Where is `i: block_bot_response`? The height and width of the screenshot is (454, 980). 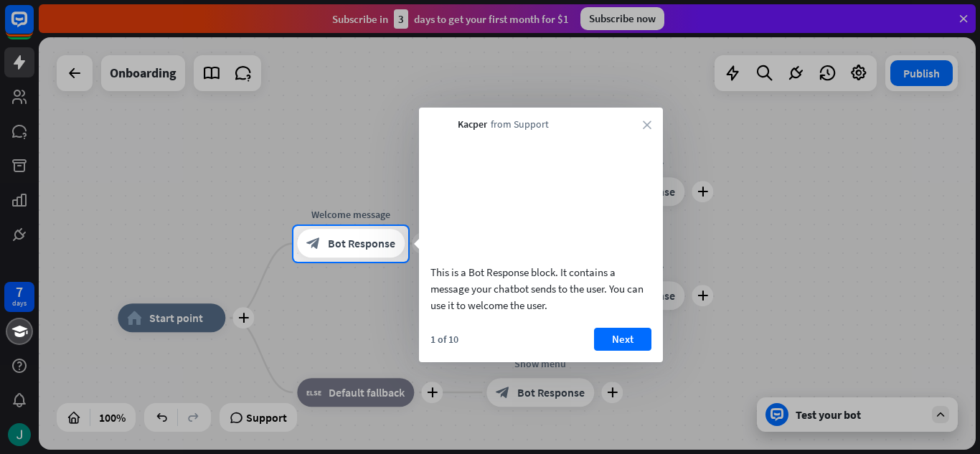
i: block_bot_response is located at coordinates (313, 244).